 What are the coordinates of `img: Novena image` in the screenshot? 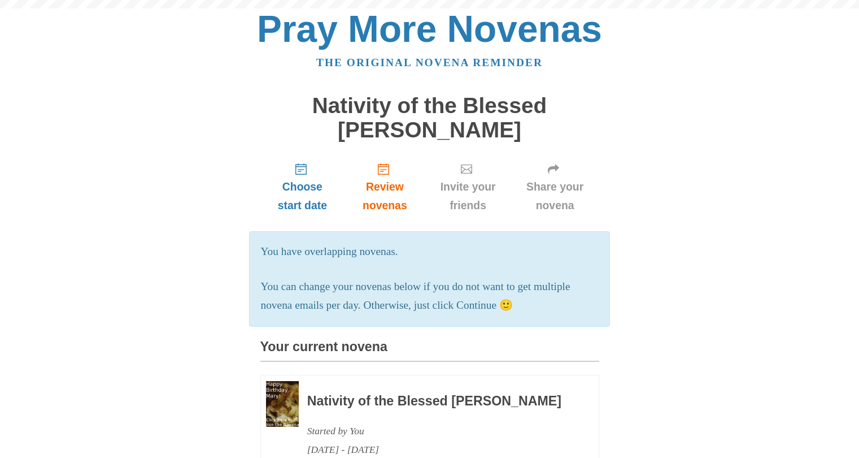 It's located at (282, 404).